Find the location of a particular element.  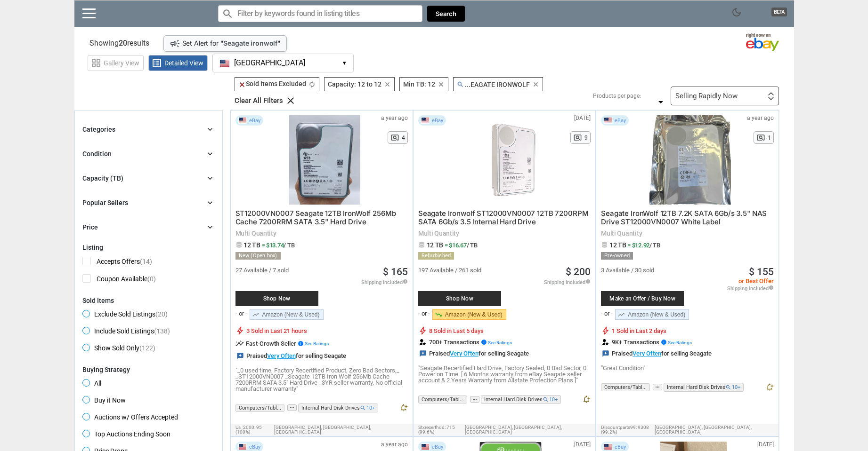

div: Buying Strategy is located at coordinates (148, 370).